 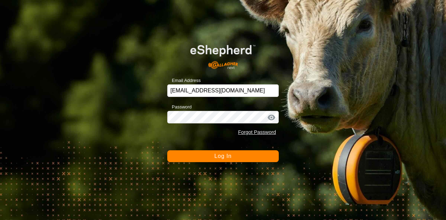 I want to click on a: Forgot Password, so click(x=257, y=132).